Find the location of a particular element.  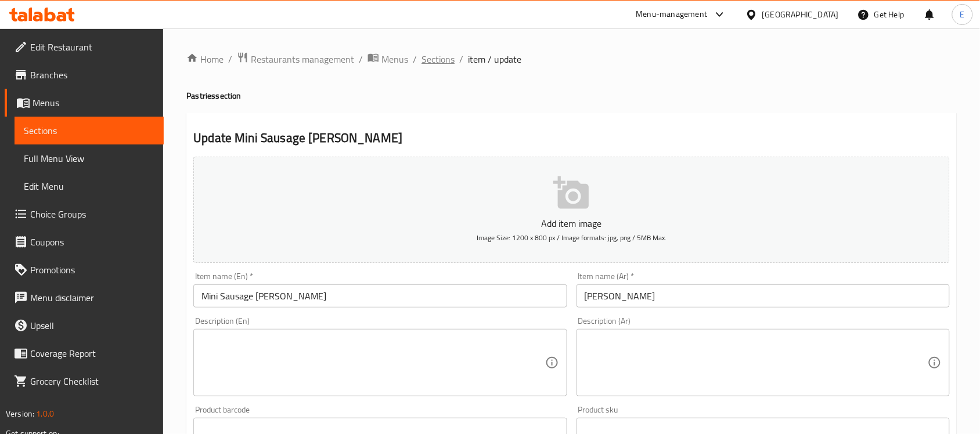

a: Coverage Report is located at coordinates (84, 353).